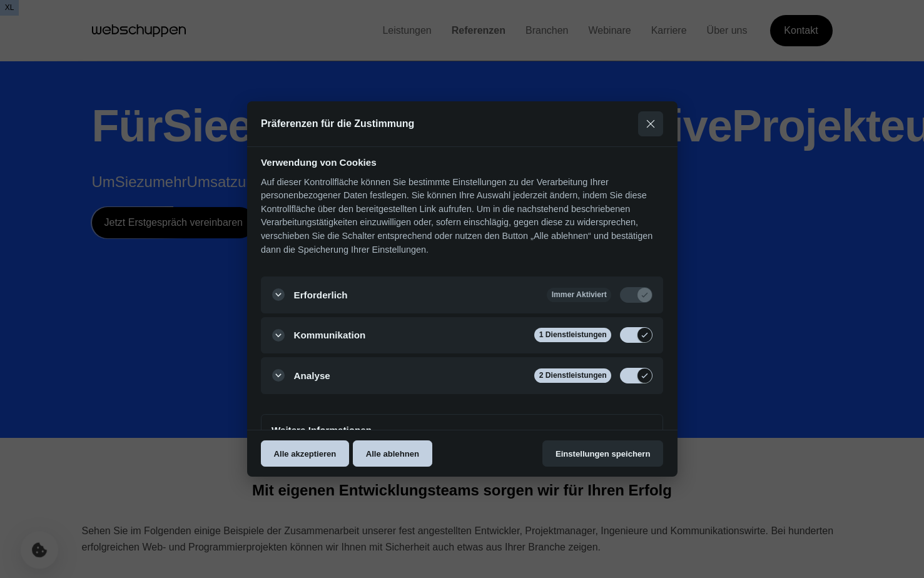 This screenshot has width=924, height=578. Describe the element at coordinates (462, 216) in the screenshot. I see `p: Auf dieser Kontrollfläche können Sie bestimmte Einstellungen zu der Verarbeitung Ihrer personenbe...` at that location.